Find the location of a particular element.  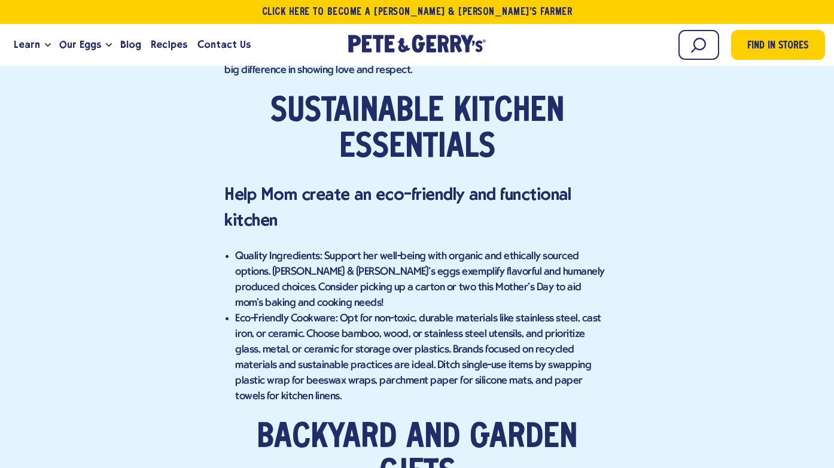

a: Blog is located at coordinates (130, 45).